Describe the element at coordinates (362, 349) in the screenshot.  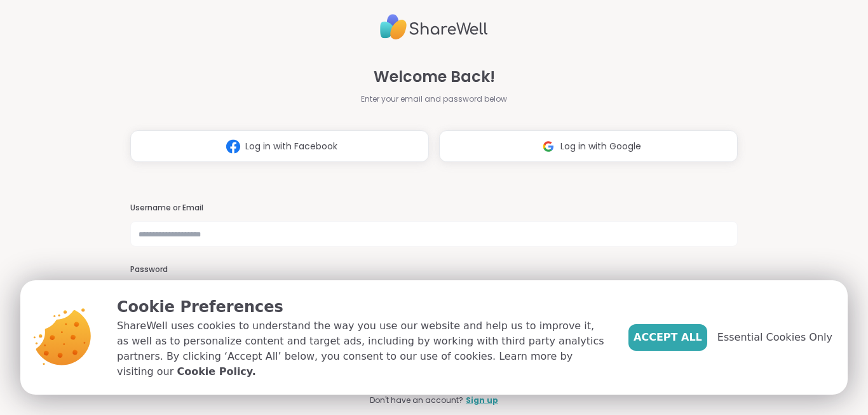
I see `p: ShareWell uses cookies to understand the way you use our website and help us to improve it, as we...` at that location.